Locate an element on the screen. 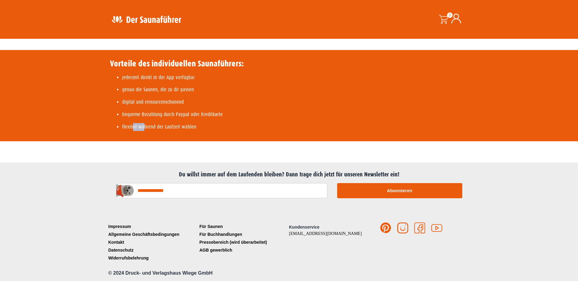 Image resolution: width=578 pixels, height=281 pixels. span: © 2024 Druck- und Verlagshaus Wiege GmbH is located at coordinates (160, 273).